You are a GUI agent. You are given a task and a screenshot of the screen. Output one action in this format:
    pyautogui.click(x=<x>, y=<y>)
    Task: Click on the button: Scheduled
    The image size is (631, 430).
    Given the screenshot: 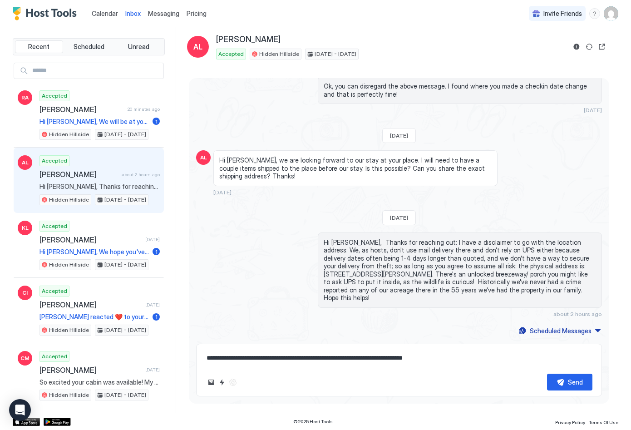 What is the action you would take?
    pyautogui.click(x=89, y=47)
    